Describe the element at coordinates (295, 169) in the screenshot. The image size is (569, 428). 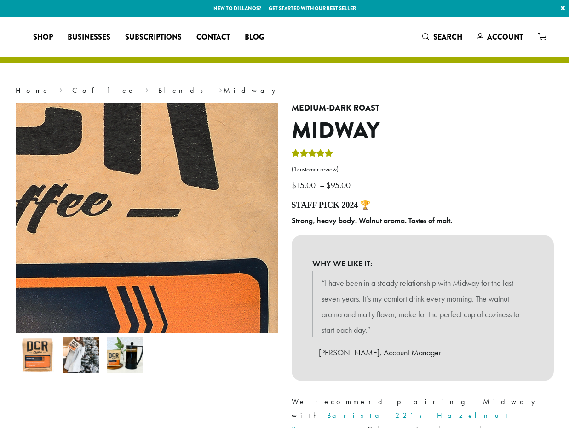
I see `span: 1` at that location.